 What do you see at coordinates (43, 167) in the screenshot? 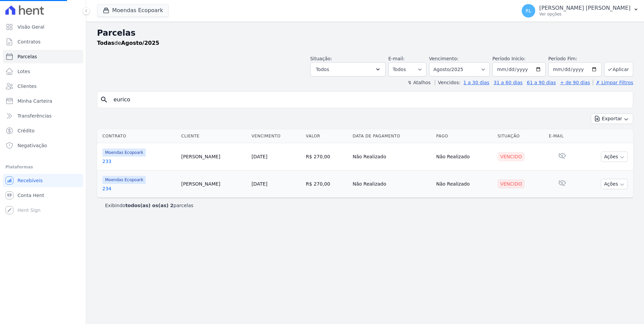
I see `div: Plataformas` at bounding box center [43, 167].